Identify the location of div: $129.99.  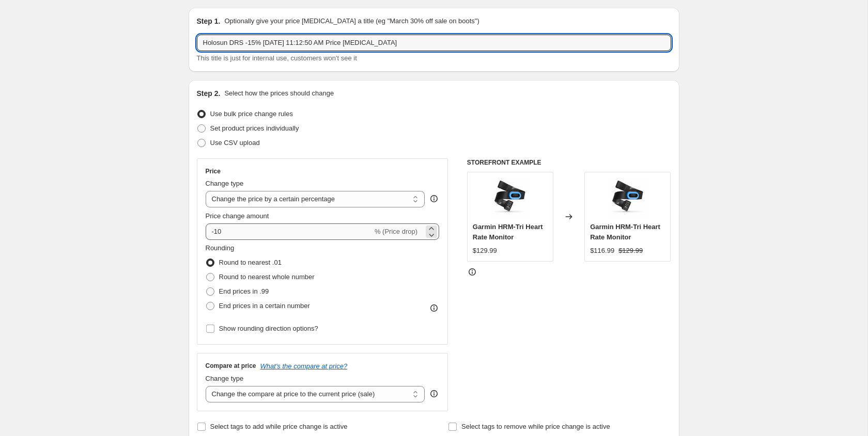
(484, 251).